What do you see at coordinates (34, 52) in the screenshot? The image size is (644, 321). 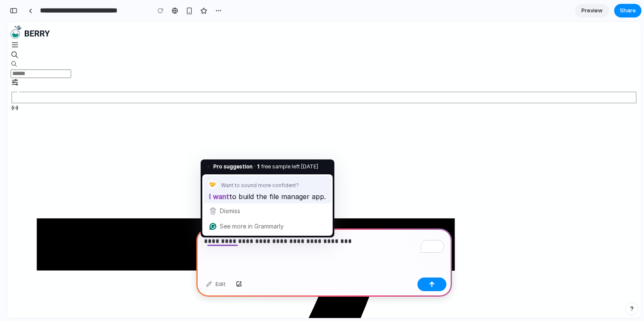 I see `input: weight` at bounding box center [34, 52].